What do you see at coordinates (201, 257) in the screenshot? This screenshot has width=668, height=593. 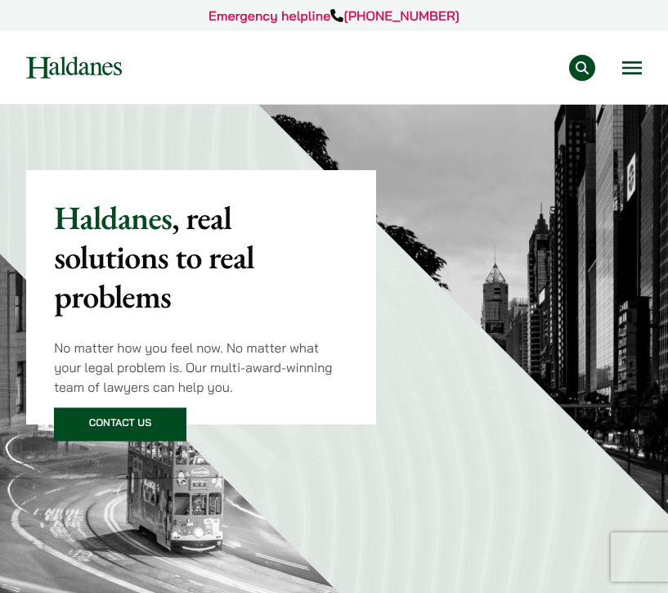 I see `p: Haldanes` at bounding box center [201, 257].